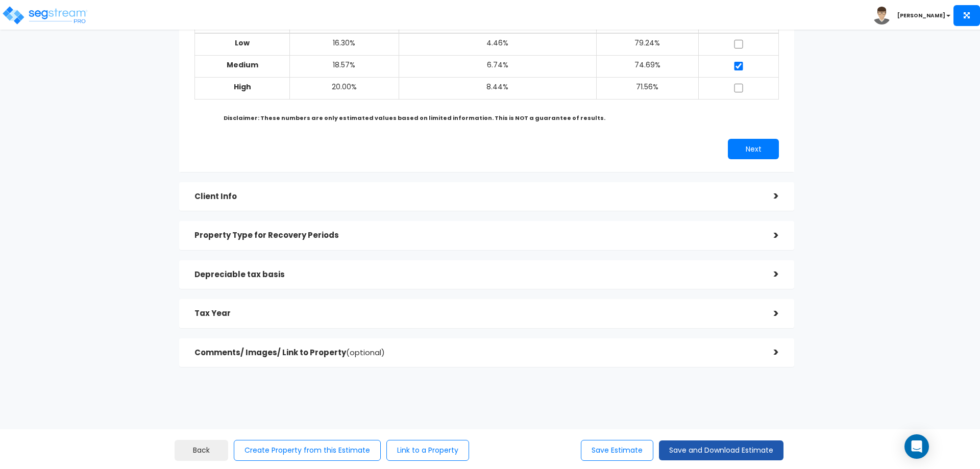 The height and width of the screenshot is (469, 980). What do you see at coordinates (242, 65) in the screenshot?
I see `b: Medium` at bounding box center [242, 65].